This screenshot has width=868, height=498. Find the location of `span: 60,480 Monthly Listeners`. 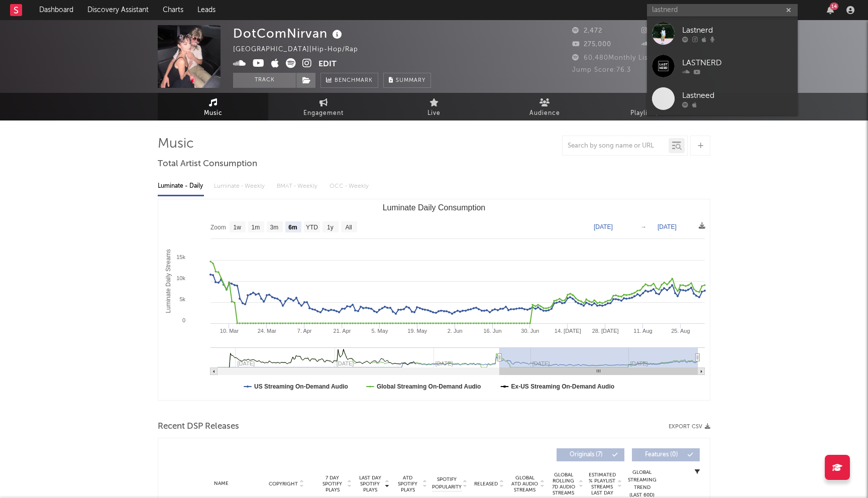

span: 60,480 Monthly Listeners is located at coordinates (621, 58).